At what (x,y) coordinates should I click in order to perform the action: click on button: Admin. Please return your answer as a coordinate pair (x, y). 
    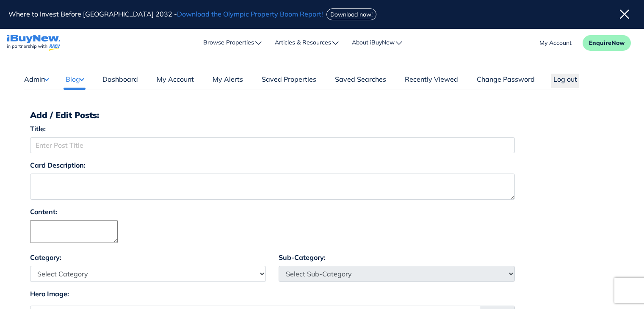
    Looking at the image, I should click on (36, 79).